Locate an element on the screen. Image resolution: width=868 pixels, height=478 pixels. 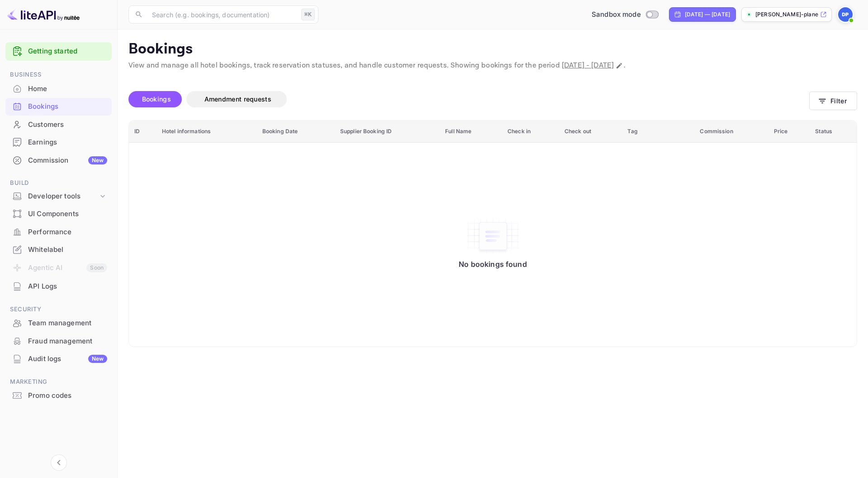
span: Build is located at coordinates (59, 183).